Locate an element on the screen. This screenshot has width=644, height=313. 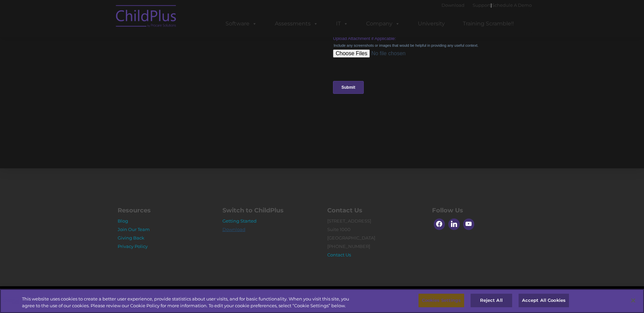
img: ChildPlus by Procare Solutions is located at coordinates (146, 17).